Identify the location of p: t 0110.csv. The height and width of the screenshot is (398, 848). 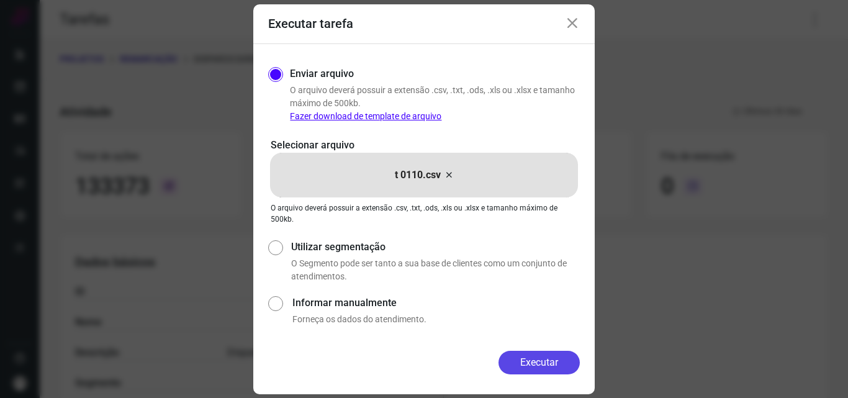
(418, 175).